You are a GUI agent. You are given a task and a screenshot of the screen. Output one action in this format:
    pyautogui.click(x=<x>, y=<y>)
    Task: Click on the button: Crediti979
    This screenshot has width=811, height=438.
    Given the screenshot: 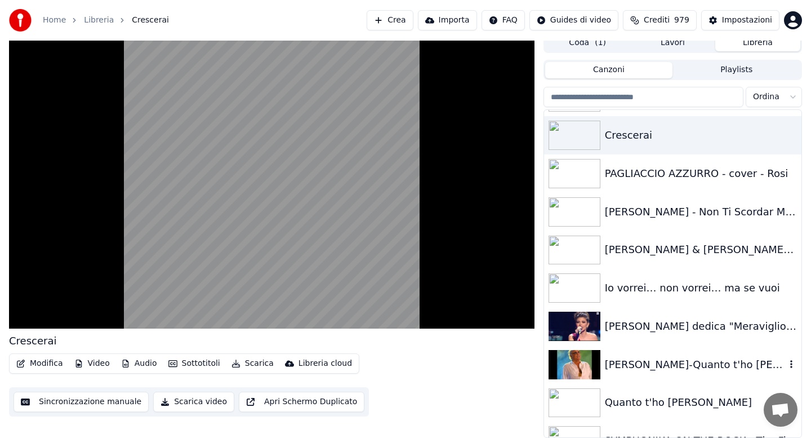 What is the action you would take?
    pyautogui.click(x=660, y=20)
    